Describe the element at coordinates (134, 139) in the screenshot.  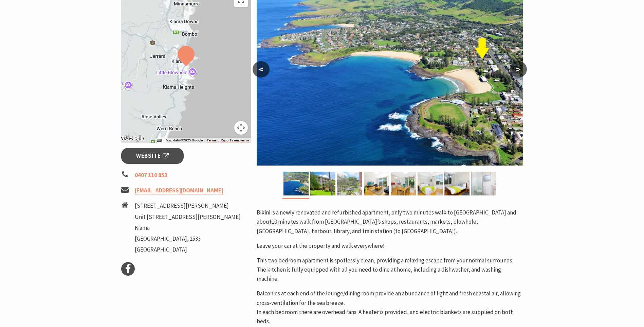
I see `img: Google` at that location.